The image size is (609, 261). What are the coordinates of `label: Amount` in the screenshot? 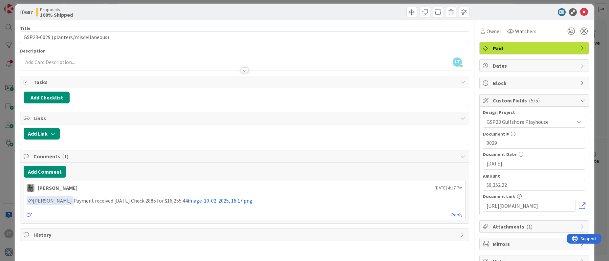 It's located at (492, 176).